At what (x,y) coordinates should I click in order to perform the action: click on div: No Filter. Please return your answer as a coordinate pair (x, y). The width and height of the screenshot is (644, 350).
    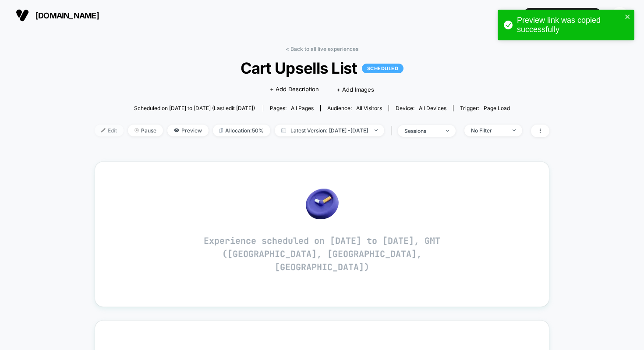
    Looking at the image, I should click on (489, 130).